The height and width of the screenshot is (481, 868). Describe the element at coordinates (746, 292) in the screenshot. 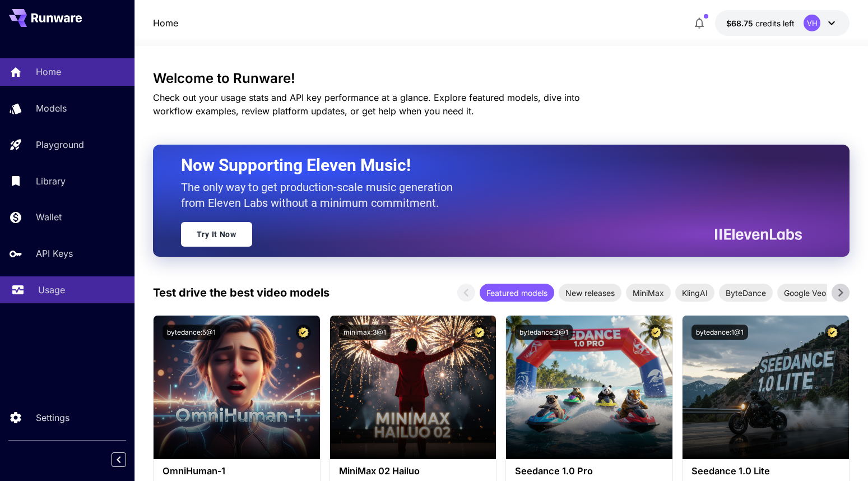

I see `div: ByteDance` at that location.